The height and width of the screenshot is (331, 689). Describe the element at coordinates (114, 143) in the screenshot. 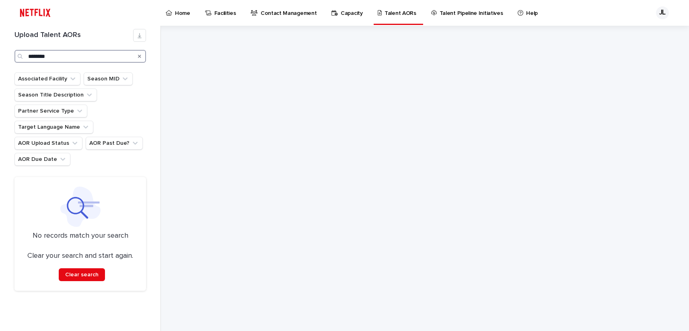

I see `button: AOR Past Due?` at that location.